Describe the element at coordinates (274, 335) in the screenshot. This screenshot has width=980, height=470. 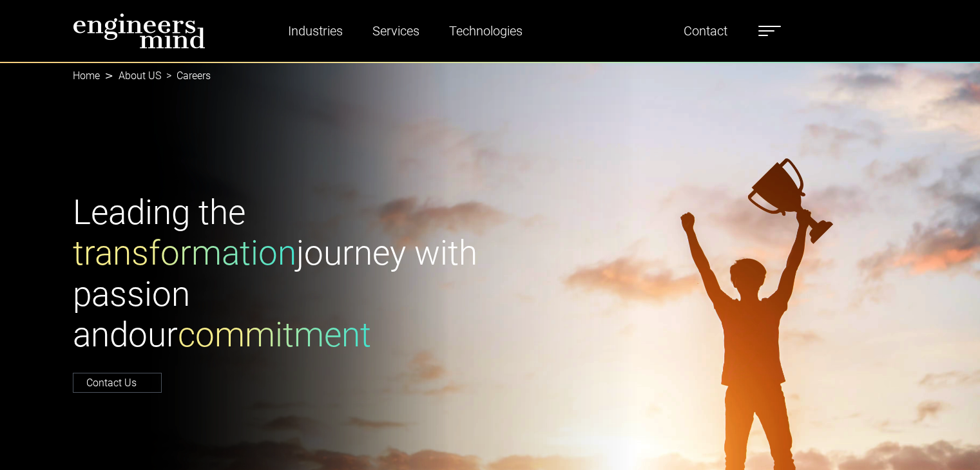
I see `span: commitment` at that location.